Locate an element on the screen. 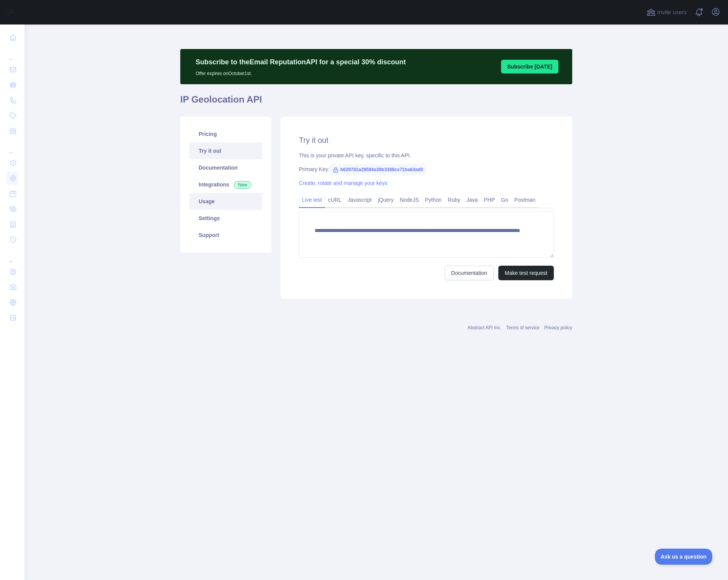 This screenshot has width=728, height=580. a: Go is located at coordinates (505, 199).